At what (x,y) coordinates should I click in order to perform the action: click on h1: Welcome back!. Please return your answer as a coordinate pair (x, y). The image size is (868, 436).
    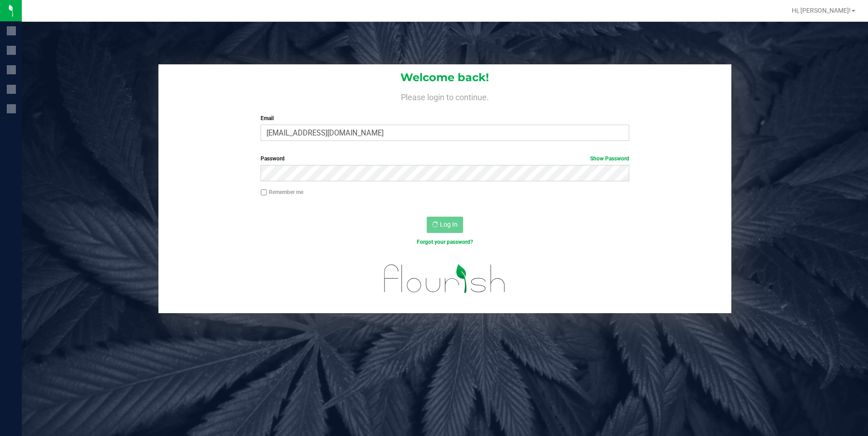
    Looking at the image, I should click on (445, 77).